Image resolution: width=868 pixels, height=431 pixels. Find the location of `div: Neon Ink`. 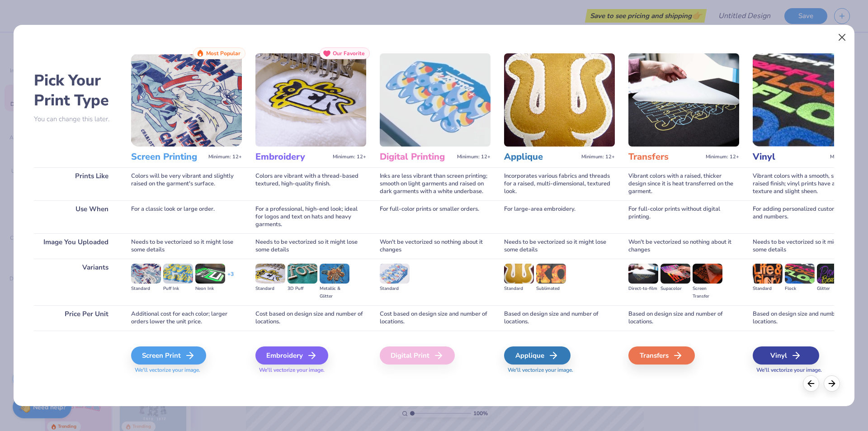

div: Neon Ink is located at coordinates (211, 289).